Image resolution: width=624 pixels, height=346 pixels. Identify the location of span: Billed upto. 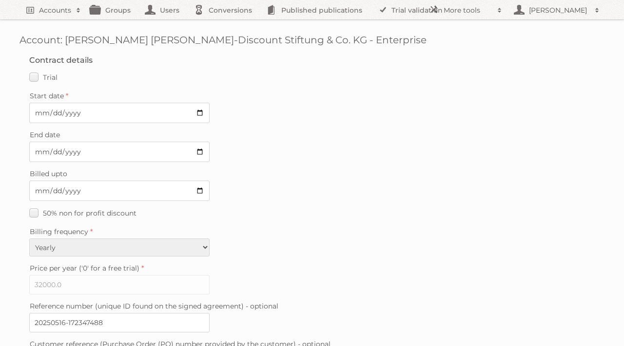
(48, 174).